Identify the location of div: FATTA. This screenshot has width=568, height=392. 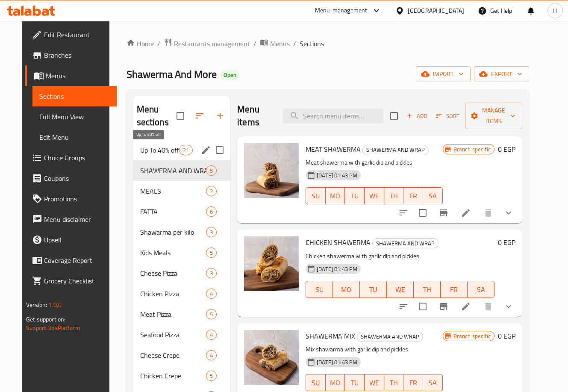
(173, 212).